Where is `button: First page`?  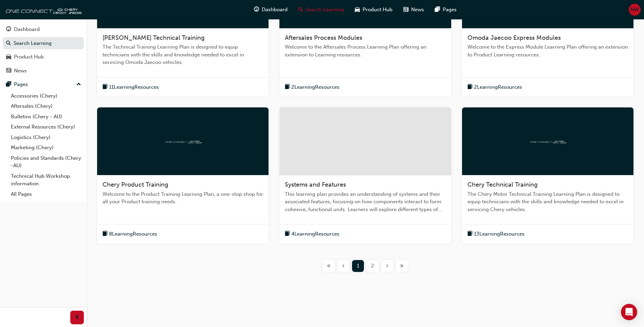
button: First page is located at coordinates (329, 266).